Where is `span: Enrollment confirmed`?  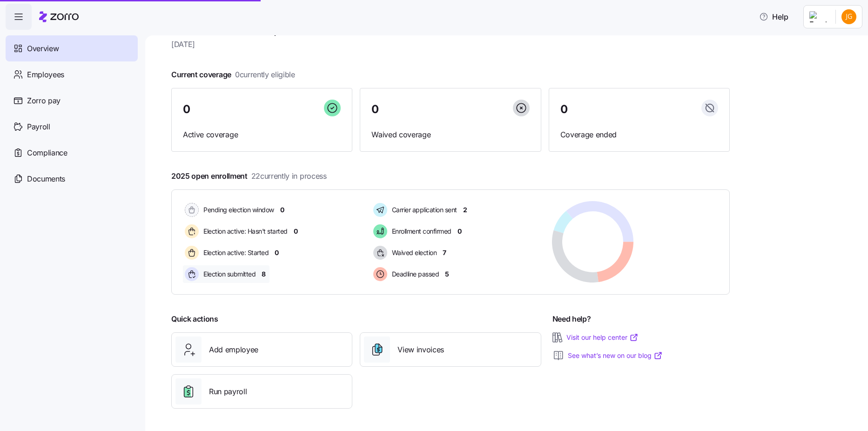 span: Enrollment confirmed is located at coordinates (420, 231).